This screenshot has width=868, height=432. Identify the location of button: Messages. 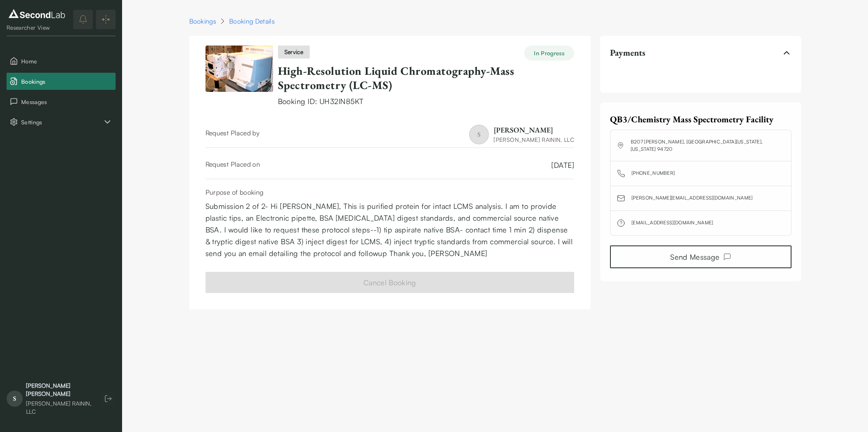
(61, 101).